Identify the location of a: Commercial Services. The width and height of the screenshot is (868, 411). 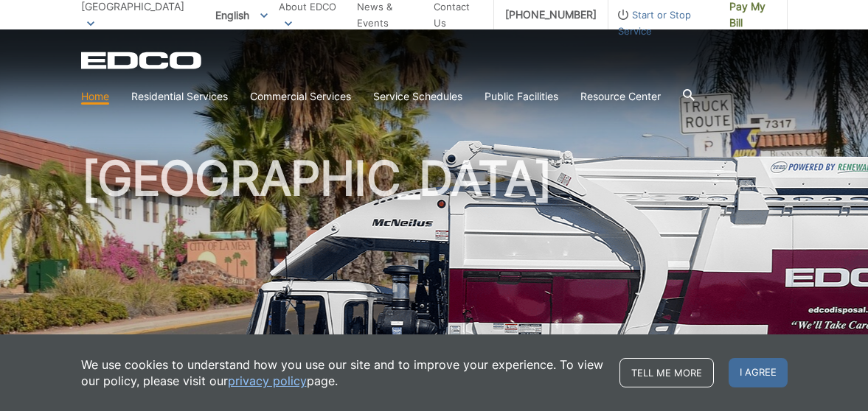
(300, 97).